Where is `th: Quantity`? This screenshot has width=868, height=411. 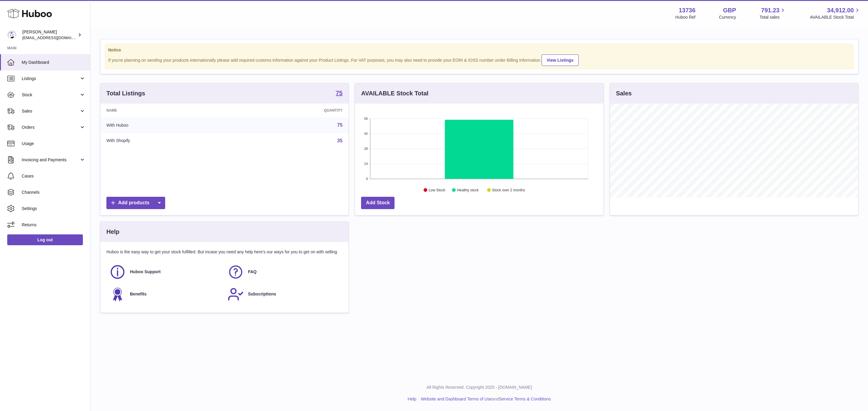
th: Quantity is located at coordinates (291, 111).